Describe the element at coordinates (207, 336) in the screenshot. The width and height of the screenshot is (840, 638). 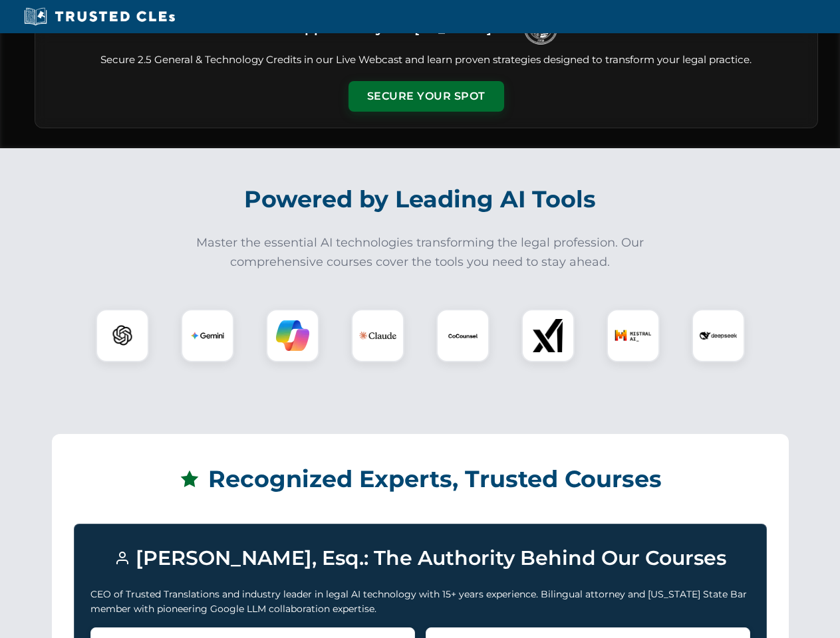
I see `div: Gemini` at that location.